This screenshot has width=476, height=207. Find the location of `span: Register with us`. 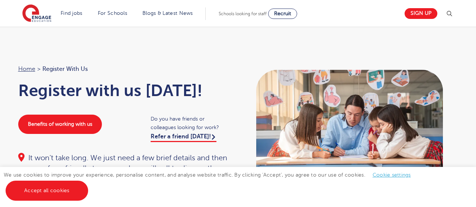

span: Register with us is located at coordinates (65, 69).